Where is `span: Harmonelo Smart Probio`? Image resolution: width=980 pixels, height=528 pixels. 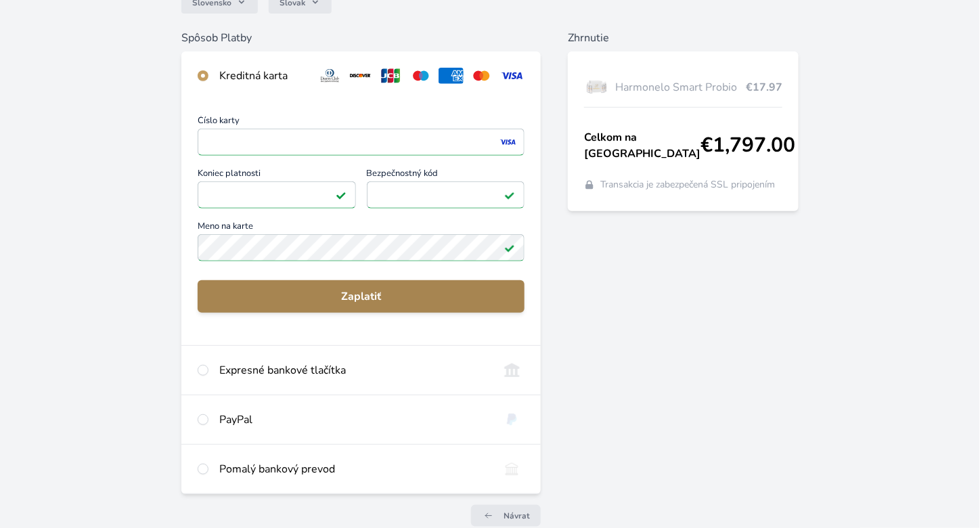
span: Harmonelo Smart Probio is located at coordinates (680, 88).